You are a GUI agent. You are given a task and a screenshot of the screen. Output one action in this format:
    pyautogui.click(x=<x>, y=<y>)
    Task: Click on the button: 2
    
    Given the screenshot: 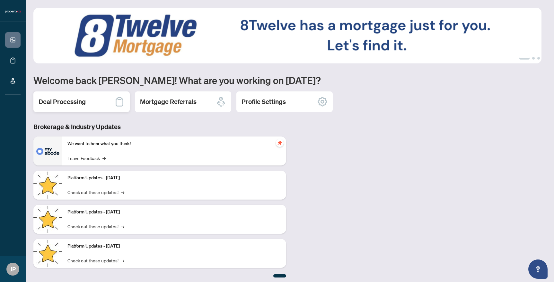 What is the action you would take?
    pyautogui.click(x=534, y=58)
    